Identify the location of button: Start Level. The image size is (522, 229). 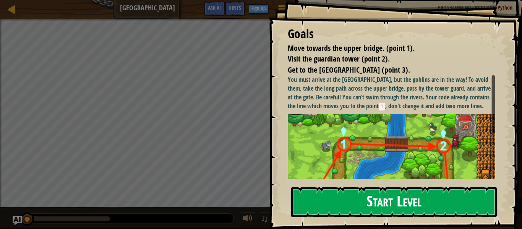
(394, 202).